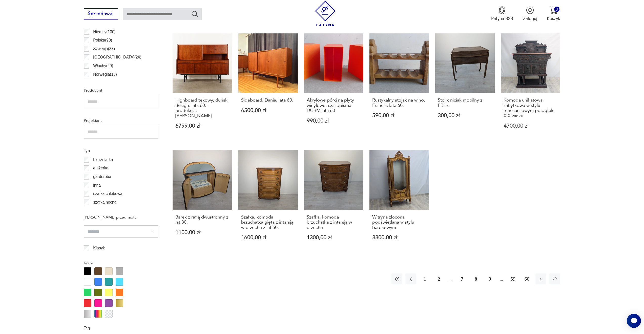 This screenshot has width=644, height=334. Describe the element at coordinates (462, 279) in the screenshot. I see `button: 7` at that location.